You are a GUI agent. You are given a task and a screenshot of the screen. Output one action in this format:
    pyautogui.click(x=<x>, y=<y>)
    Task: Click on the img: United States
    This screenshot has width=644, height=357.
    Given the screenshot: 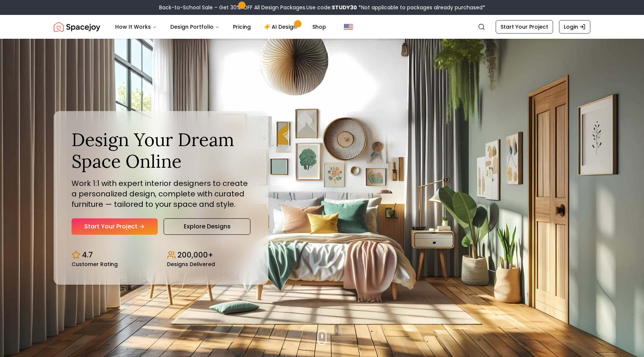 What is the action you would take?
    pyautogui.click(x=349, y=27)
    